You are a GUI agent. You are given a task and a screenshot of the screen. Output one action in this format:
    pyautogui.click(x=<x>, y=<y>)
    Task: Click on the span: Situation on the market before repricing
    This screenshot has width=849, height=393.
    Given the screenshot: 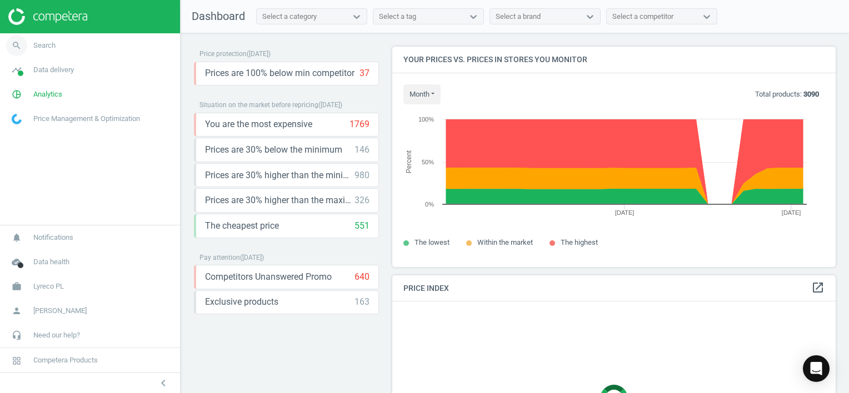 What is the action you would take?
    pyautogui.click(x=259, y=105)
    